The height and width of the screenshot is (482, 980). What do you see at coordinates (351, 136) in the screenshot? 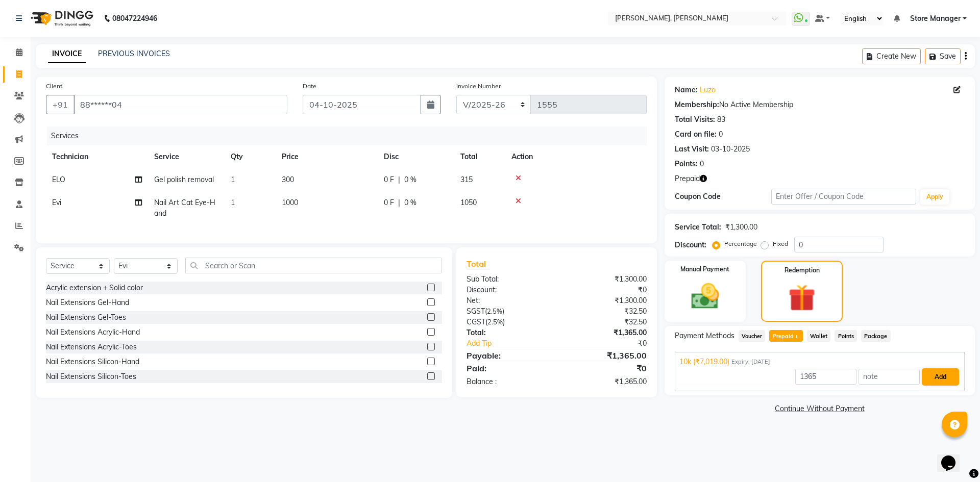
I see `div: Services` at bounding box center [351, 136].